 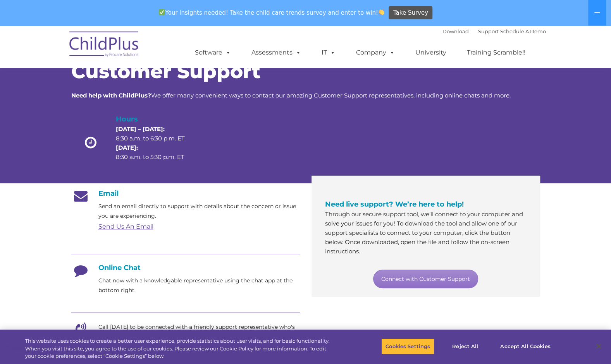 What do you see at coordinates (199, 211) in the screenshot?
I see `p: Send an email directly to support with details about the concern or issue you are experiencing.` at bounding box center [199, 211].